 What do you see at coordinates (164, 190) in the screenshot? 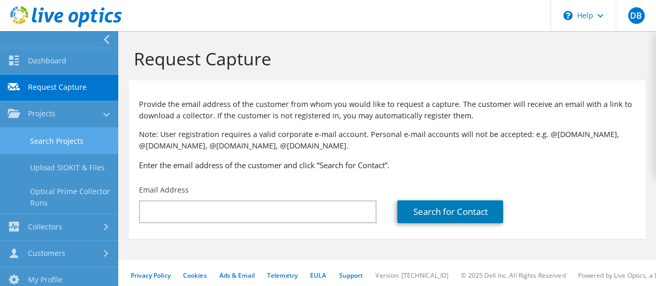
I see `label: Email Address` at bounding box center [164, 190].